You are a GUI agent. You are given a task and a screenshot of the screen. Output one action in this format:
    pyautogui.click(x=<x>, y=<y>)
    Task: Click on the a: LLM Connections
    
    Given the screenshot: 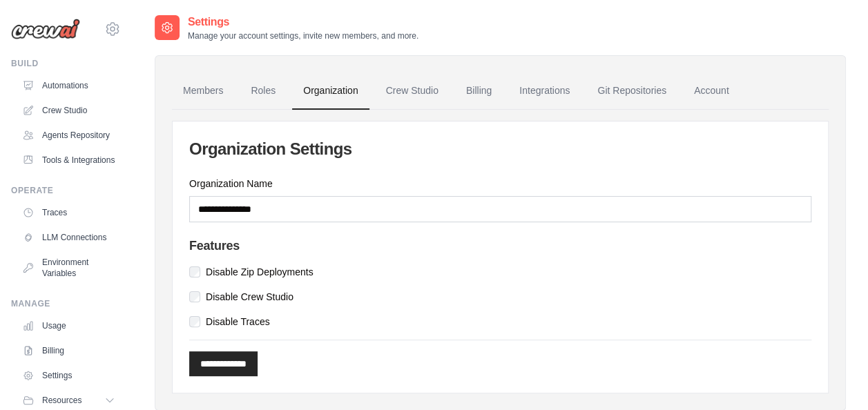 What is the action you would take?
    pyautogui.click(x=68, y=238)
    